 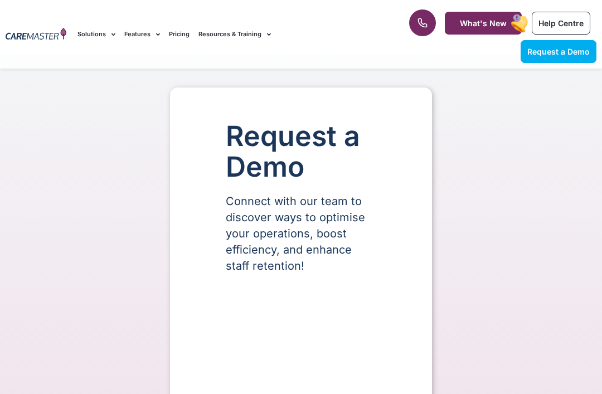 I want to click on a: Pricing, so click(x=179, y=34).